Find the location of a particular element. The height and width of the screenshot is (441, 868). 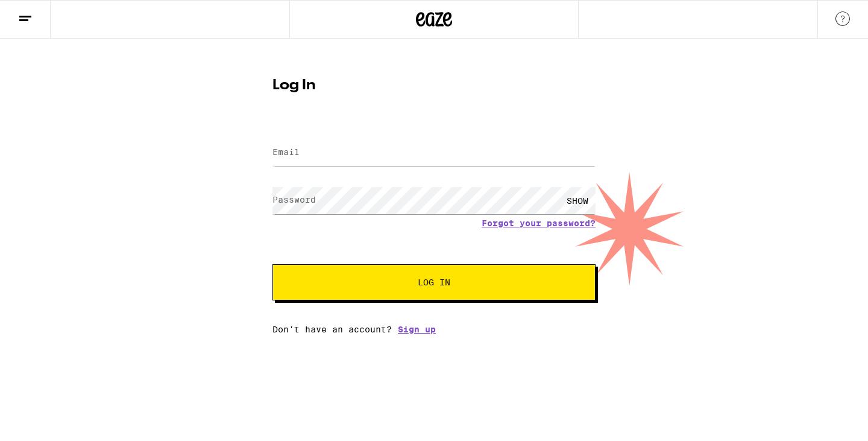

div: SHOW is located at coordinates (577, 200).